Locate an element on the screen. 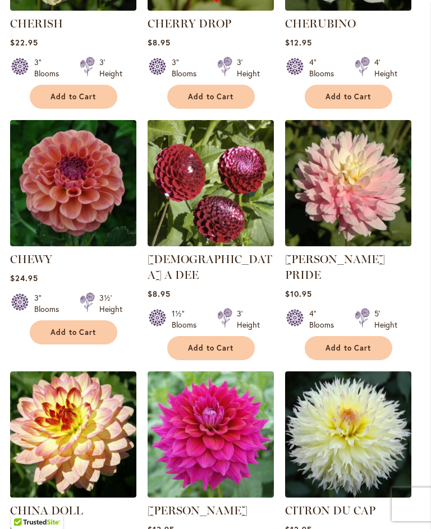  img: CHEWY is located at coordinates (73, 183).